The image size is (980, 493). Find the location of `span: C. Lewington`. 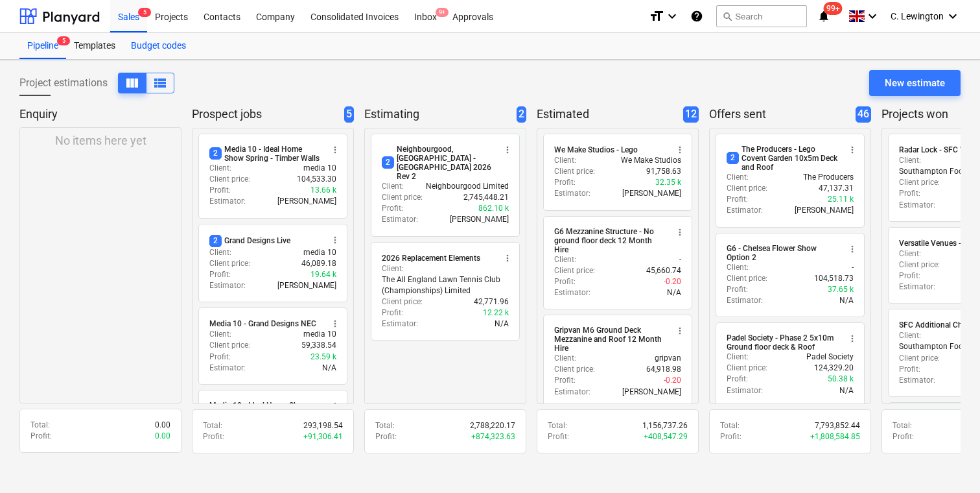

span: C. Lewington is located at coordinates (917, 16).